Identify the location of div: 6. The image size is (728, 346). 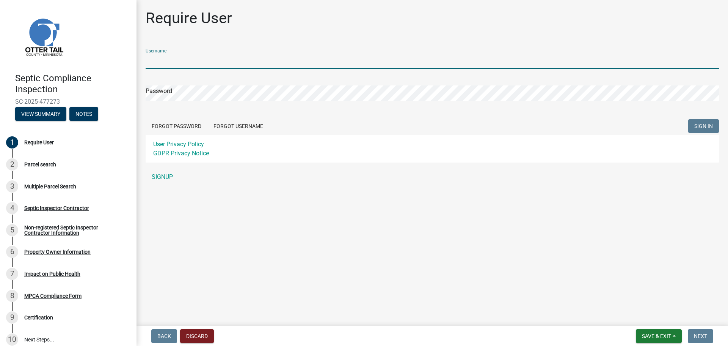
(12, 252).